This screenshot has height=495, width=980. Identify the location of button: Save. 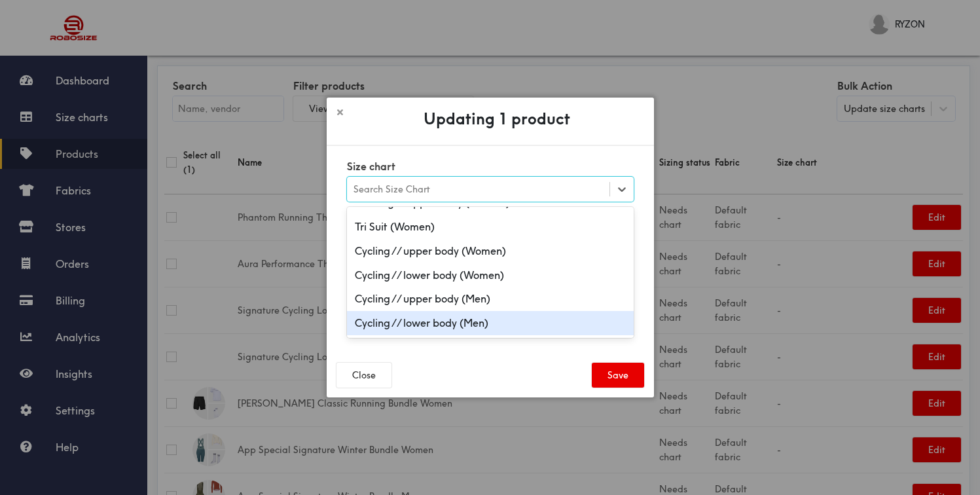
(618, 375).